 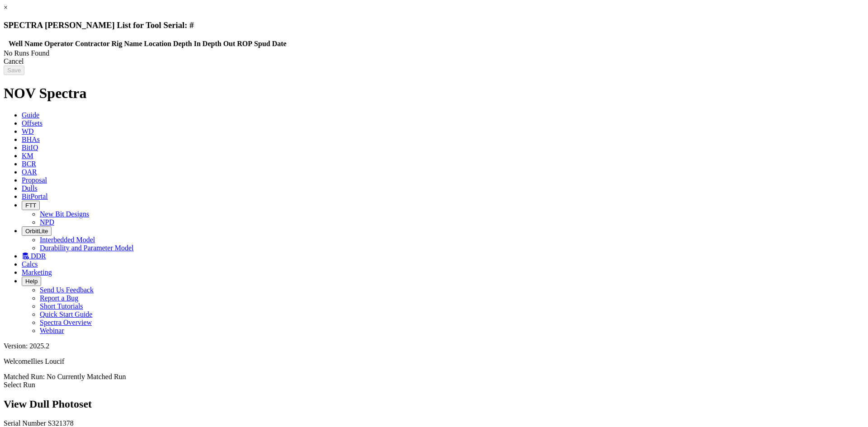 I want to click on div: No Runs Found, so click(x=434, y=53).